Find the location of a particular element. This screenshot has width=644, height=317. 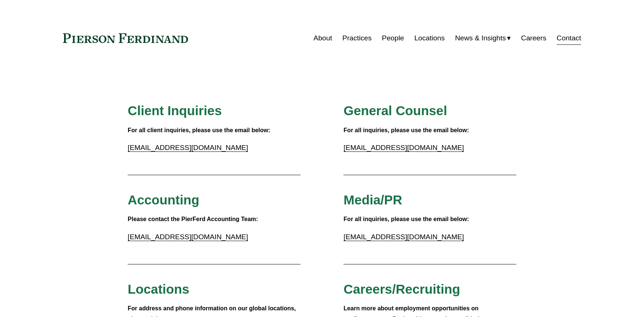

span: Careers/Recruiting is located at coordinates (401, 288).